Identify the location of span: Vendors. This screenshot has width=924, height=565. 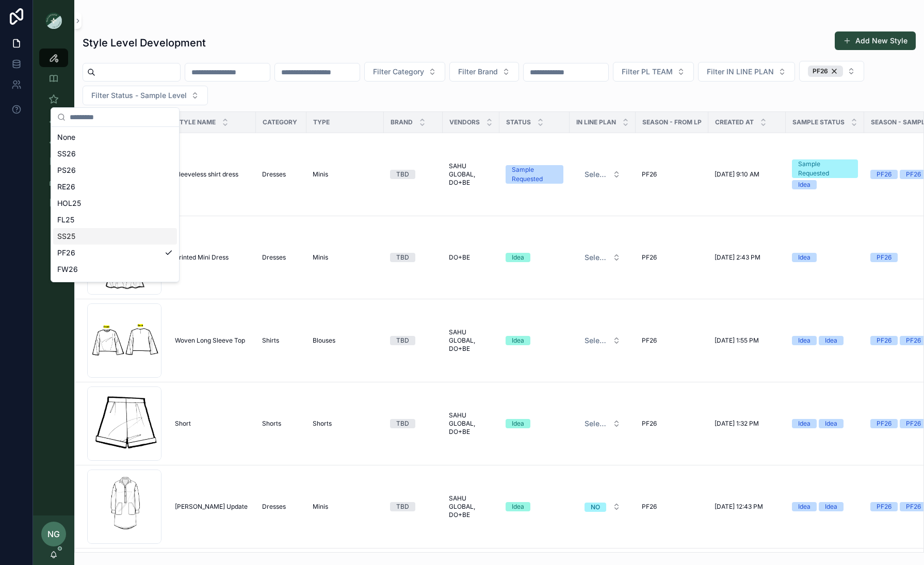
(465, 123).